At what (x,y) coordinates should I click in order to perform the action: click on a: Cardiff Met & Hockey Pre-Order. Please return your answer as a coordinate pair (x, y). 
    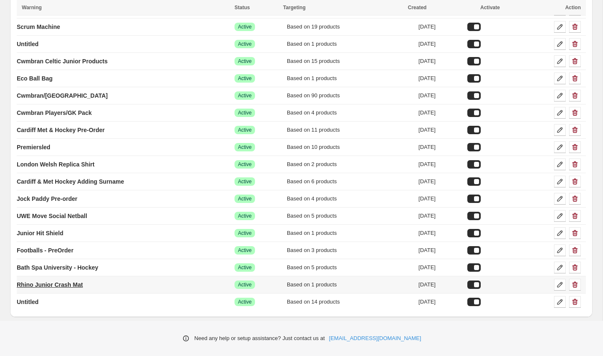
    Looking at the image, I should click on (61, 130).